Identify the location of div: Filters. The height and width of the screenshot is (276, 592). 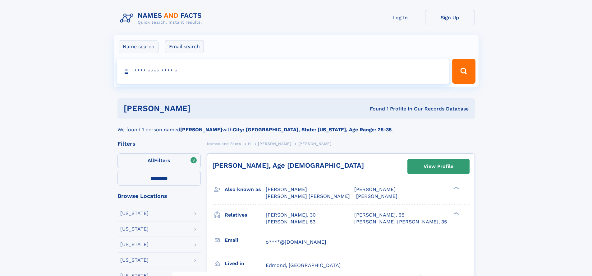
(159, 144).